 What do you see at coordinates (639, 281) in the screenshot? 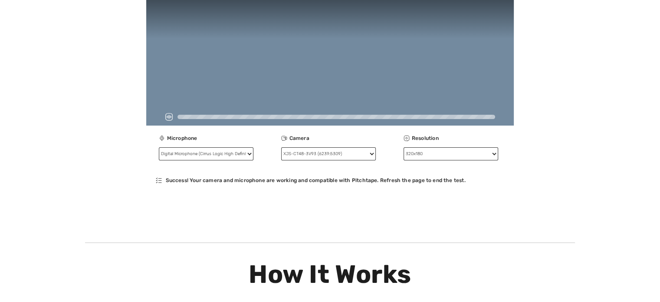
I see `div: Widget de chat` at bounding box center [639, 281].